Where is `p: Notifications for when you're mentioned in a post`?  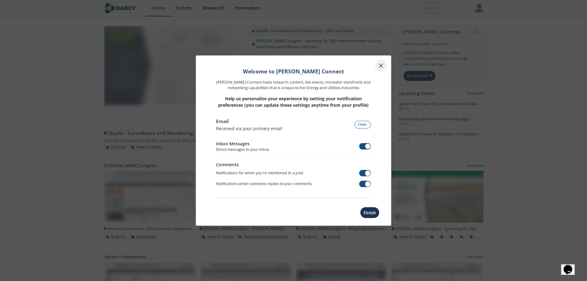
p: Notifications for when you're mentioned in a post is located at coordinates (259, 173).